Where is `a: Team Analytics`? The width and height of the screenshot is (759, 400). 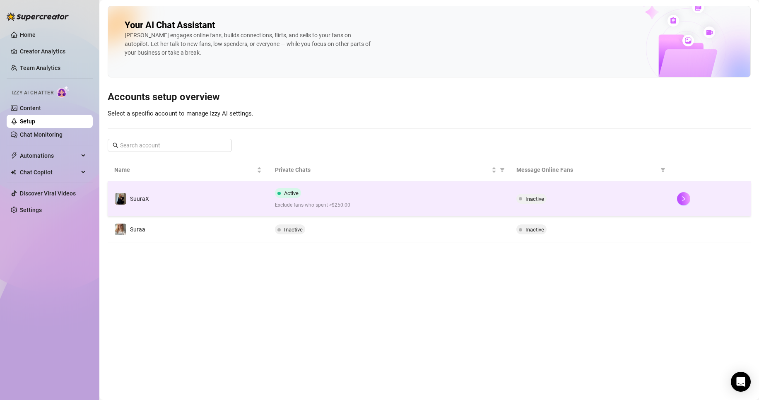
a: Team Analytics is located at coordinates (40, 68).